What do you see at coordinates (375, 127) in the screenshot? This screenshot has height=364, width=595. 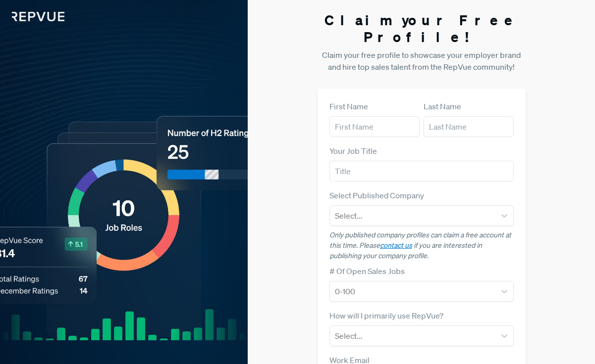 I see `input: First Name` at bounding box center [375, 127].